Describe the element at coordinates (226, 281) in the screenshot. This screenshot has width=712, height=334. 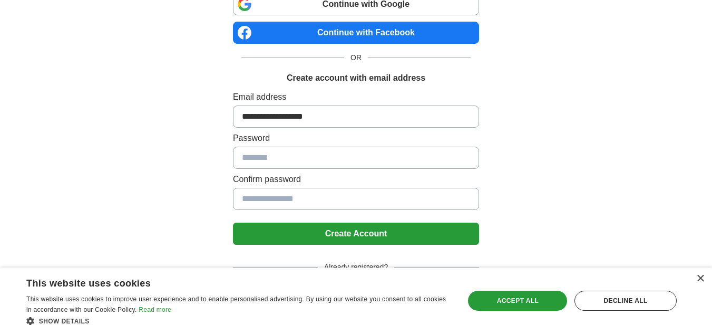
I see `div: This website uses cookies` at that location.